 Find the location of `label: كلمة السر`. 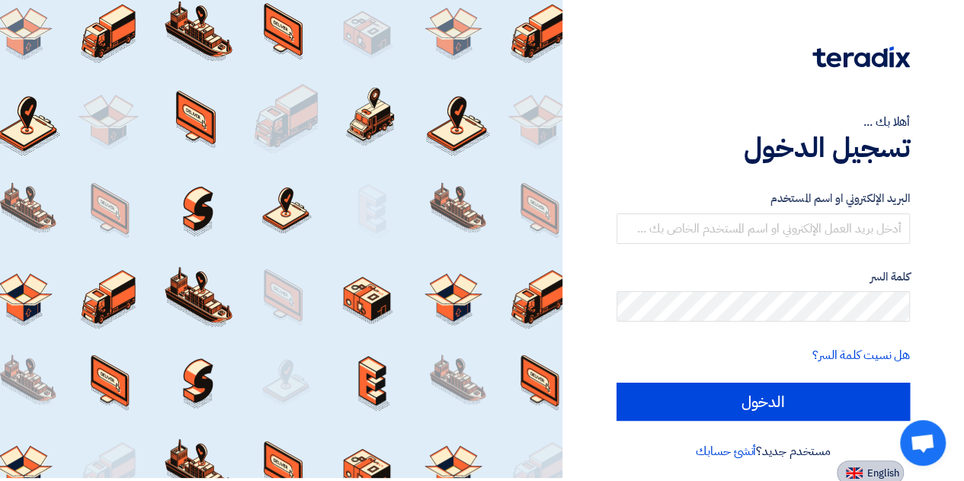

label: كلمة السر is located at coordinates (763, 277).